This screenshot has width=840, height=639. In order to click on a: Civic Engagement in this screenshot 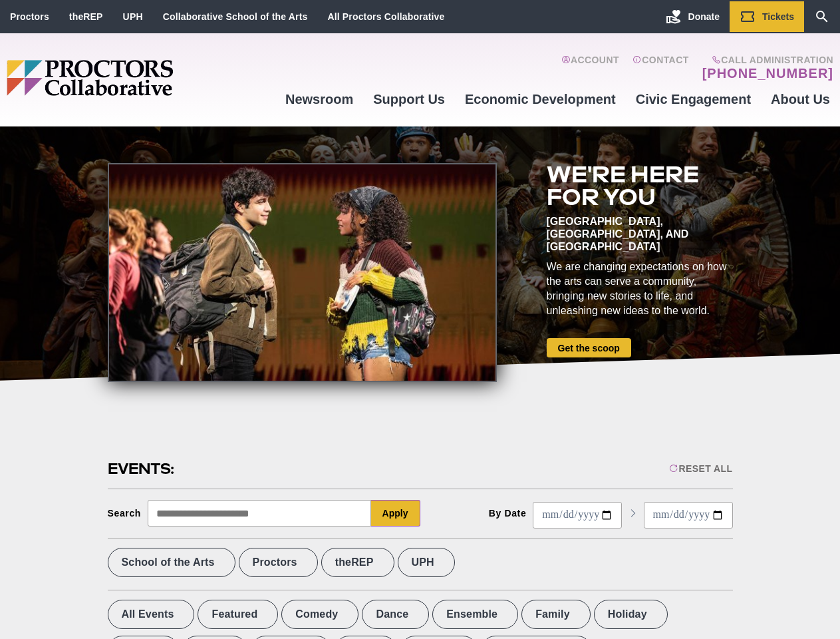, I will do `click(693, 100)`.